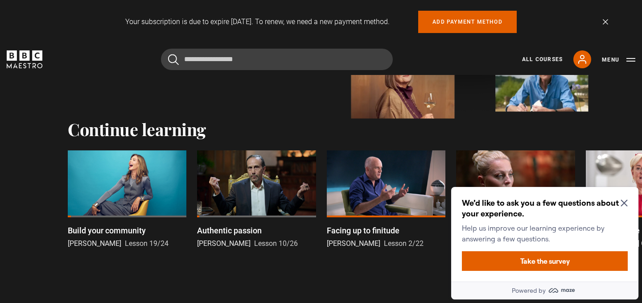 This screenshot has width=642, height=303. Describe the element at coordinates (95, 50) in the screenshot. I see `p: Help us improve our learning experience by answering a few questions.` at that location.